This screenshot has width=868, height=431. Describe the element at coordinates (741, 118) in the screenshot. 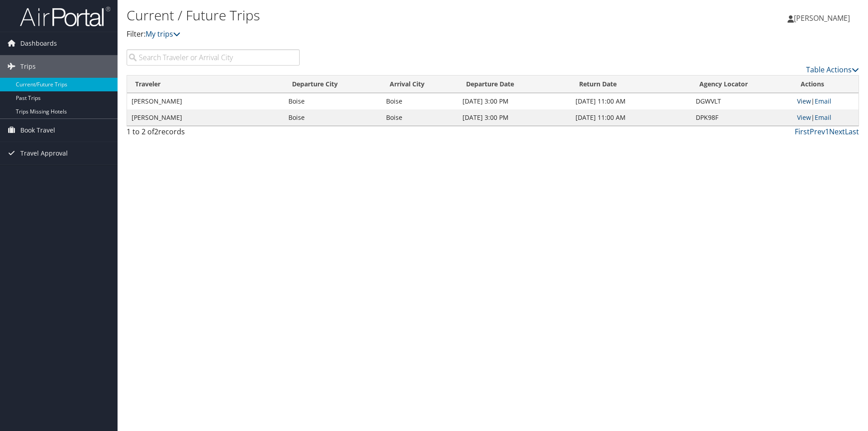

I see `td: DPK98F` at that location.